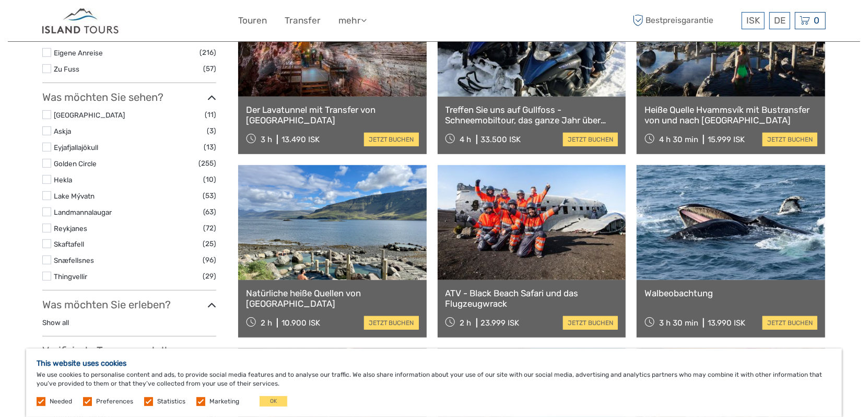 The height and width of the screenshot is (417, 868). Describe the element at coordinates (129, 97) in the screenshot. I see `h3: Was möchten Sie sehen?` at that location.